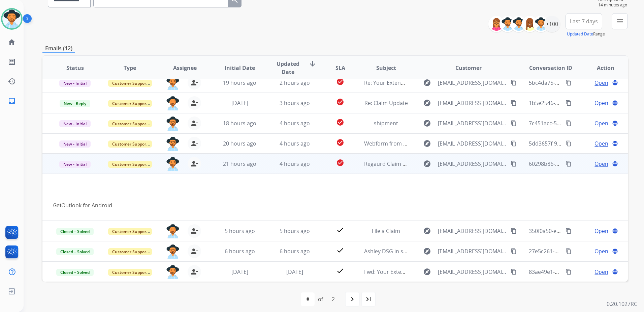 This screenshot has width=644, height=312. What do you see at coordinates (12, 61) in the screenshot?
I see `mat-icon: list_alt` at bounding box center [12, 61].